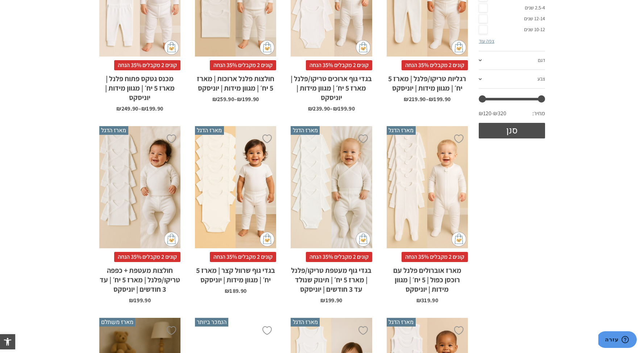  What do you see at coordinates (140, 86) in the screenshot?
I see `h2: מכנס גטקס פתוח פלנל | מארז 5 יח׳ | מגוון מידות | יוניסקס` at bounding box center [140, 86].